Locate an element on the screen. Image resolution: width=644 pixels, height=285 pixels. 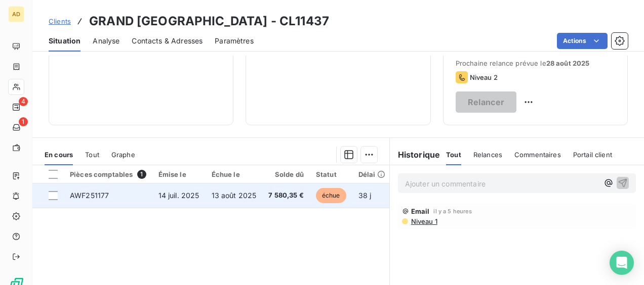
span: Prochaine relance prévue le is located at coordinates (535, 63).